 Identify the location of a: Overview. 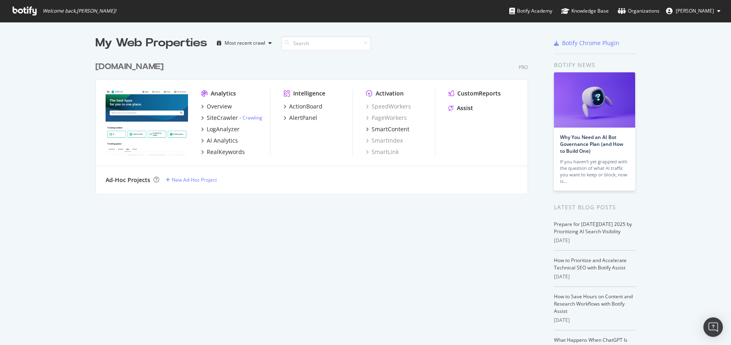
(217, 106).